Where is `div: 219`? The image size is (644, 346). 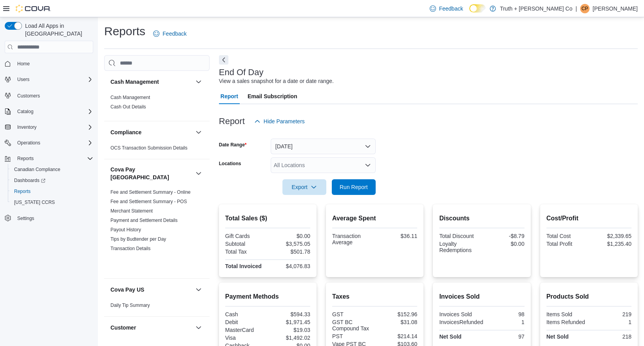
div: 219 is located at coordinates (611, 314).